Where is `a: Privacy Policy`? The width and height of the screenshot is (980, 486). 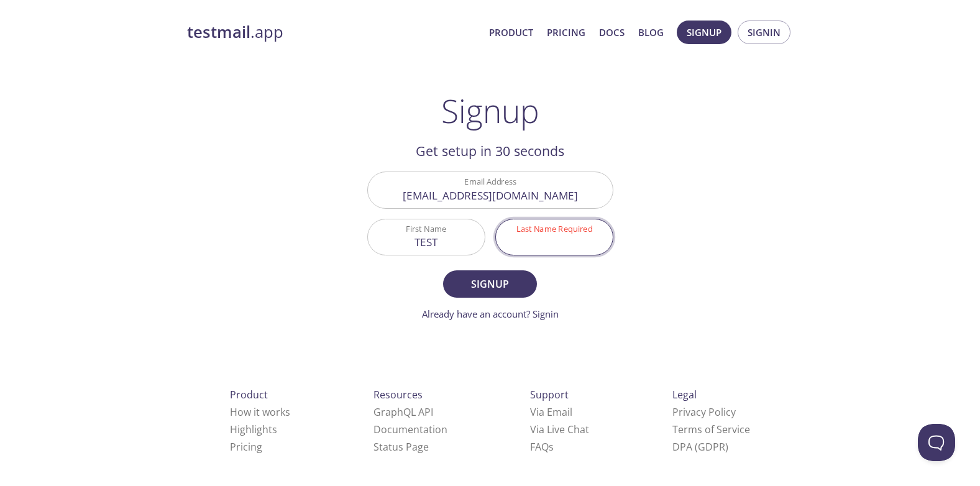 a: Privacy Policy is located at coordinates (704, 413).